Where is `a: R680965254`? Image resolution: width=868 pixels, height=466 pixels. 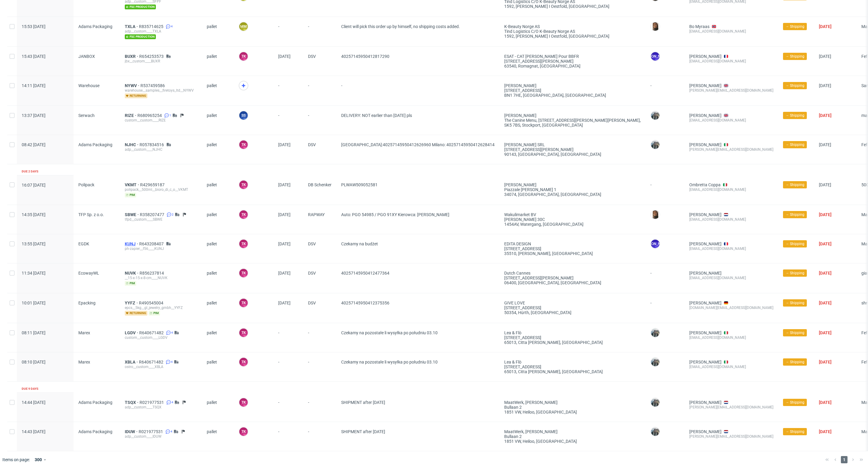 a: R680965254 is located at coordinates (151, 115).